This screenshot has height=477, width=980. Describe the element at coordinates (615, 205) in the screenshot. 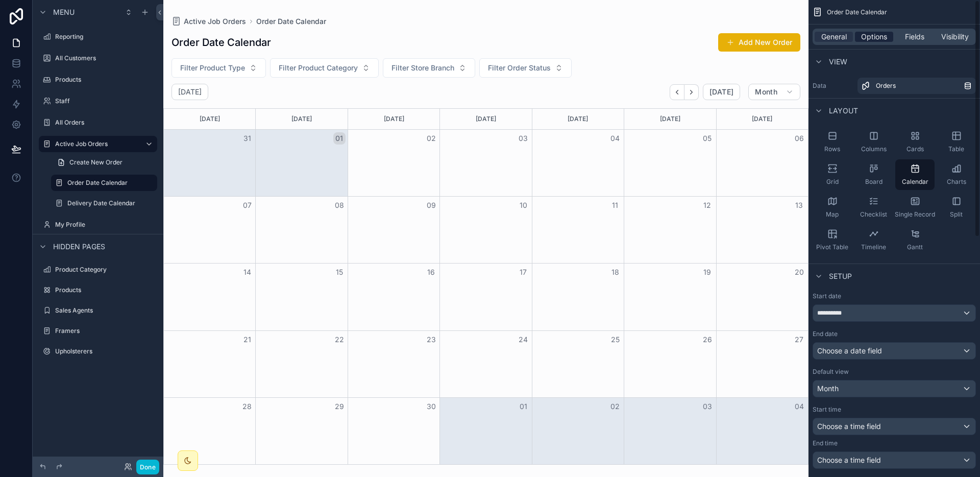

I see `button: 11` at that location.